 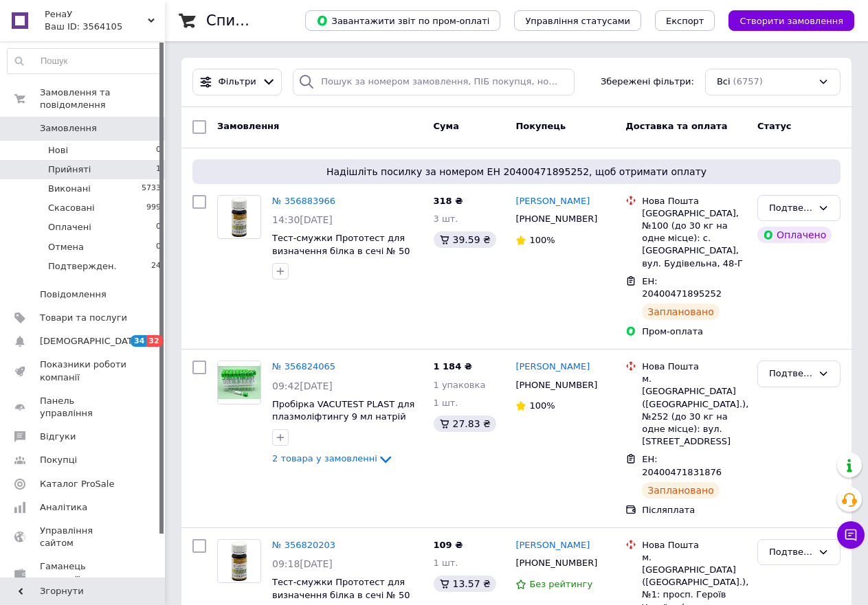 What do you see at coordinates (694, 510) in the screenshot?
I see `div: Післяплата` at bounding box center [694, 510].